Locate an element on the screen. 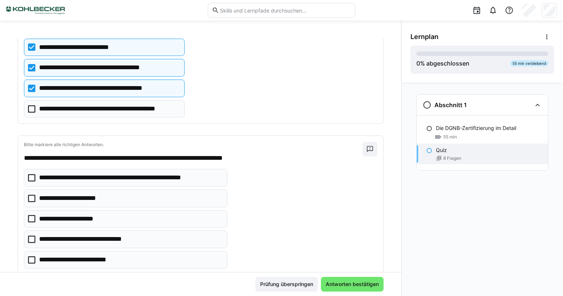  span: Prüfung überspringen is located at coordinates (287, 284).